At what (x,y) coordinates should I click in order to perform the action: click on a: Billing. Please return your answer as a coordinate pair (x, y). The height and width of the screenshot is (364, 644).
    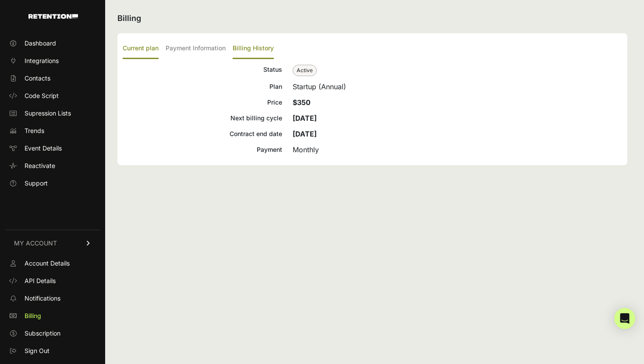
    Looking at the image, I should click on (53, 316).